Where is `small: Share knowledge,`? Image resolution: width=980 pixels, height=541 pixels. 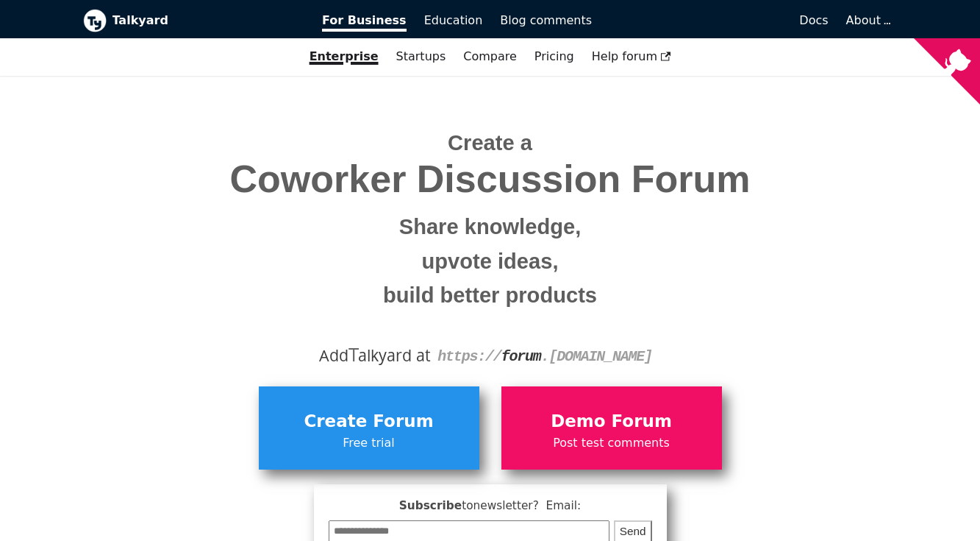
small: Share knowledge, is located at coordinates (490, 227).